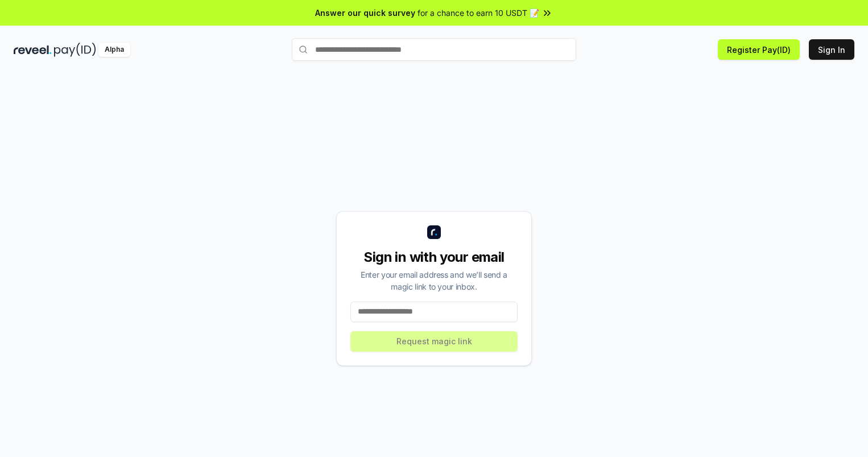  I want to click on span: Answer our quick survey, so click(365, 12).